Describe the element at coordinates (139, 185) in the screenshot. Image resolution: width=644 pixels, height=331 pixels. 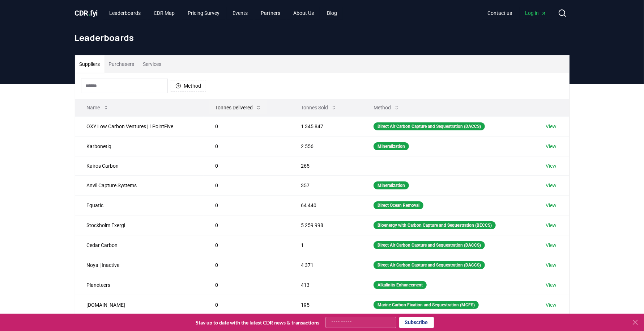
I see `td: Anvil Capture Systems` at that location.